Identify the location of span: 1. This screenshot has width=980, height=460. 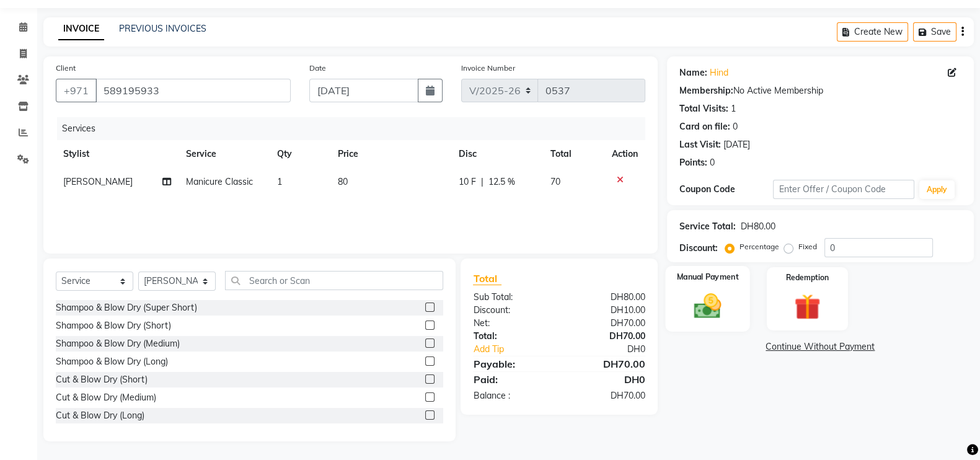
(280, 182).